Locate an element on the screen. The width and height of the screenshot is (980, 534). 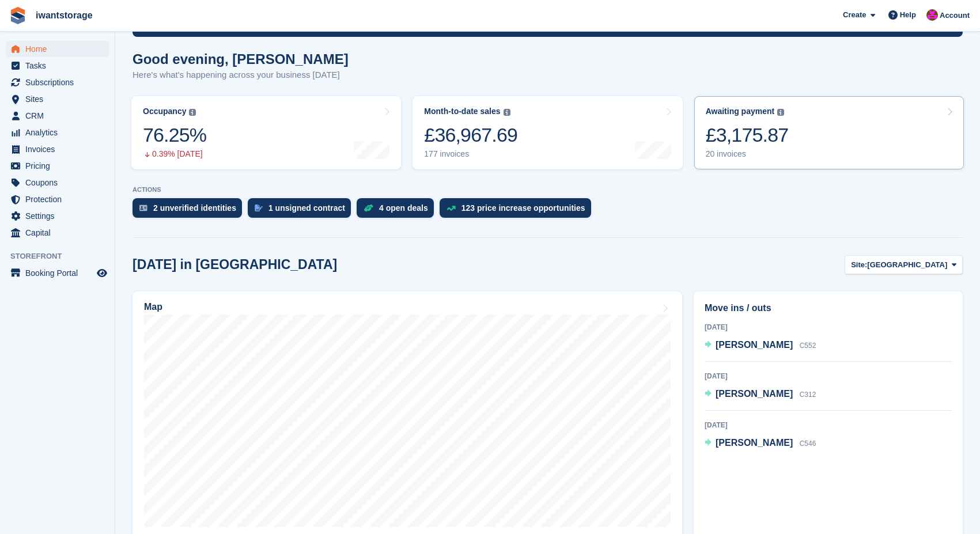
div: Month-to-date sales is located at coordinates (462, 111).